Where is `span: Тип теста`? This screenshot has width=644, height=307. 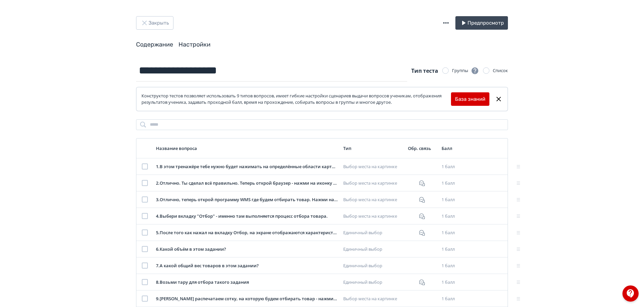
span: Тип теста is located at coordinates (425, 71).